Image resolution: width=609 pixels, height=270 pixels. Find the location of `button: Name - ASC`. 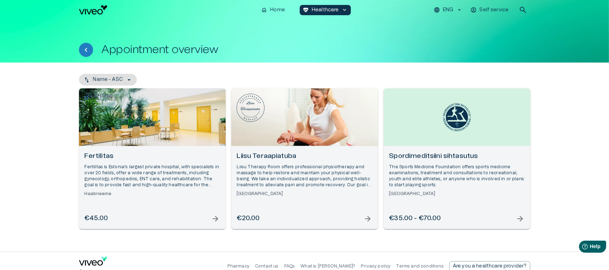

button: Name - ASC is located at coordinates (108, 79).